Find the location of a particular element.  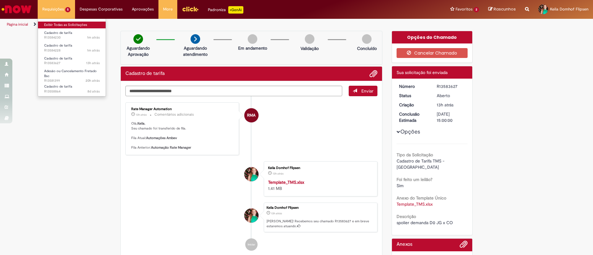

span: R13584228 is located at coordinates (72, 51).